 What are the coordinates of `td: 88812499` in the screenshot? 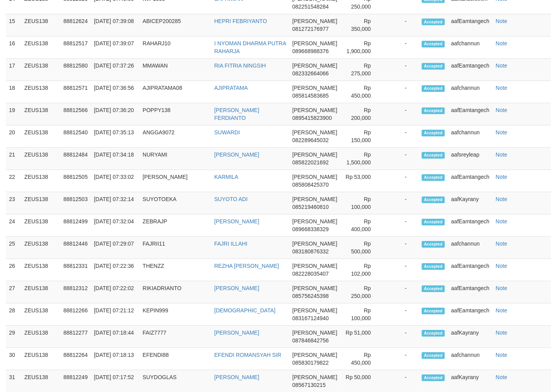 It's located at (76, 225).